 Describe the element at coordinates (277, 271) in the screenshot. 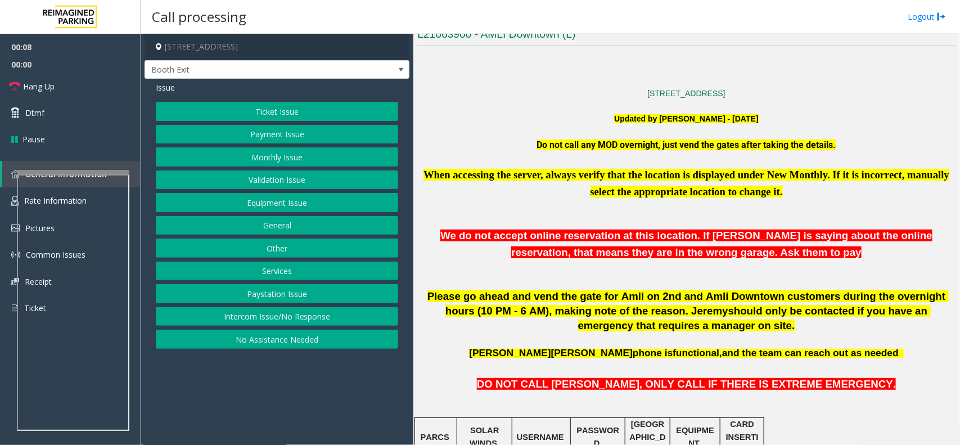

I see `button: Services` at that location.